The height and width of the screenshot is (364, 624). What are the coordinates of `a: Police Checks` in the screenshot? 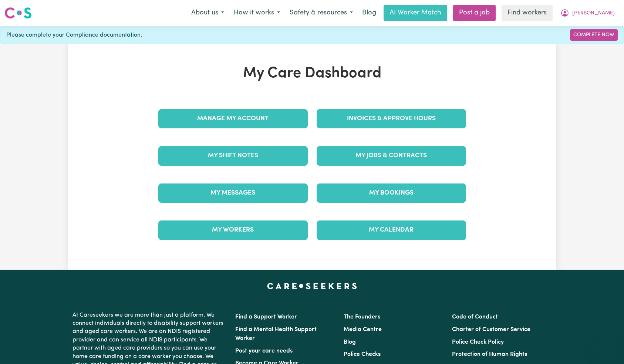 It's located at (362, 354).